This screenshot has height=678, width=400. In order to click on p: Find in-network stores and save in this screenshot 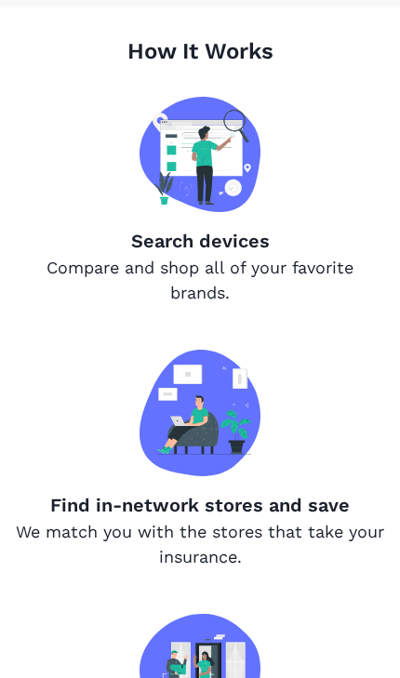, I will do `click(200, 505)`.